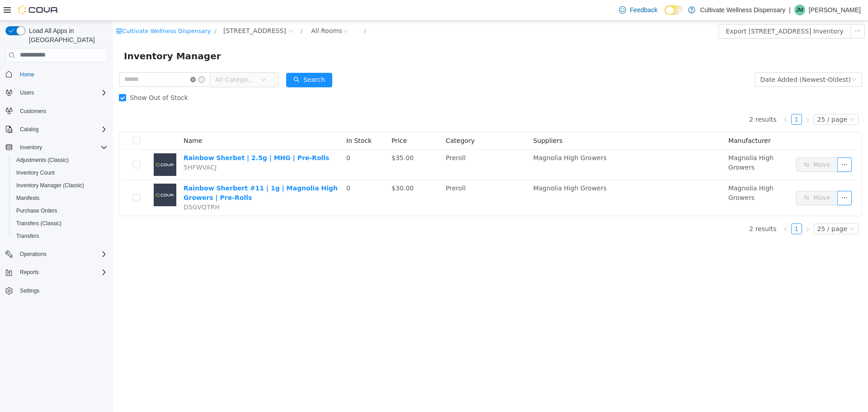 The width and height of the screenshot is (868, 412). What do you see at coordinates (742, 10) in the screenshot?
I see `p: Cultivate Wellness Dispensary` at bounding box center [742, 10].